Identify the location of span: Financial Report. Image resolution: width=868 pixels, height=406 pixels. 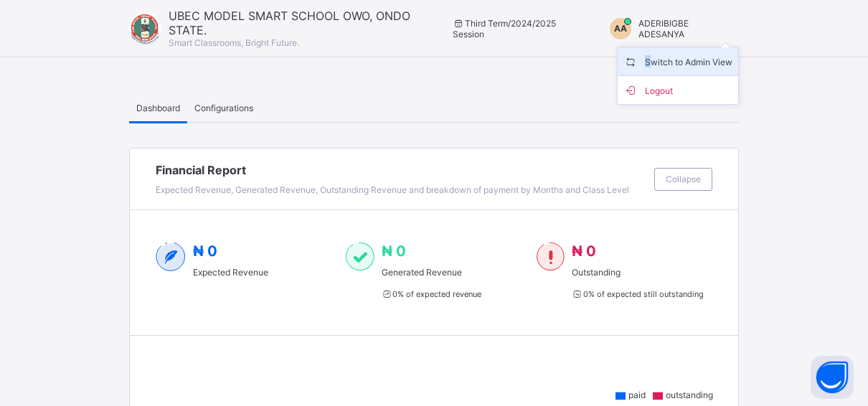
(401, 170).